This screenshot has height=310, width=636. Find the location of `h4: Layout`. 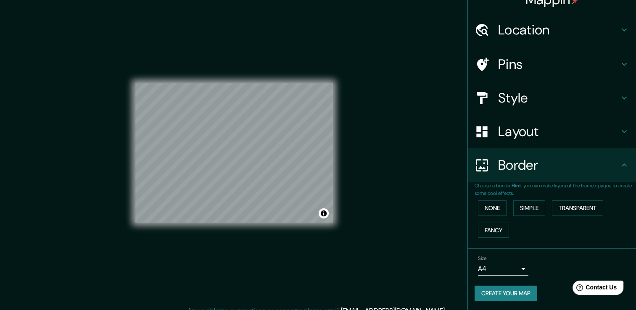

h4: Layout is located at coordinates (559, 132).